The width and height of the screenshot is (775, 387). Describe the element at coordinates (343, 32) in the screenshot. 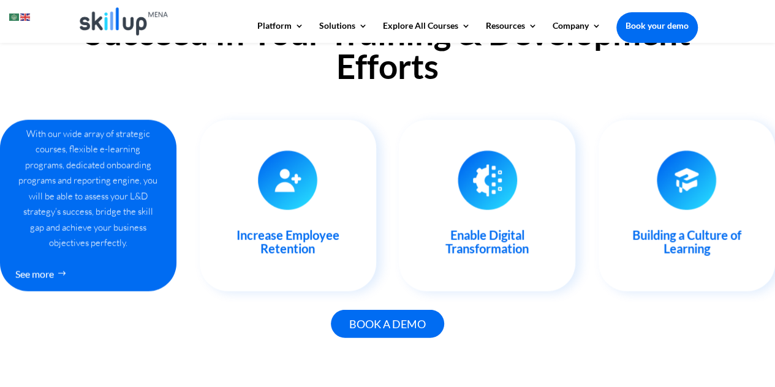

I see `a: Solutions` at that location.